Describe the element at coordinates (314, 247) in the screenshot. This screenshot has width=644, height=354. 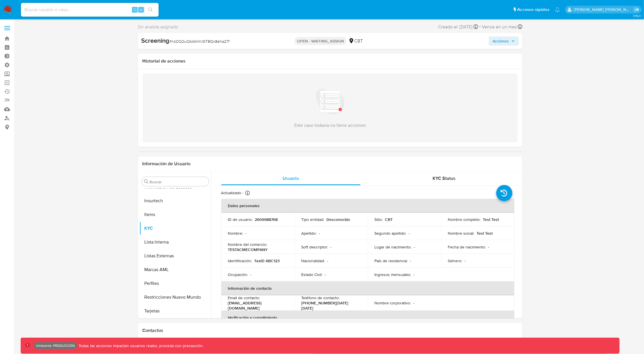
I see `p: Soft descriptor :` at that location.